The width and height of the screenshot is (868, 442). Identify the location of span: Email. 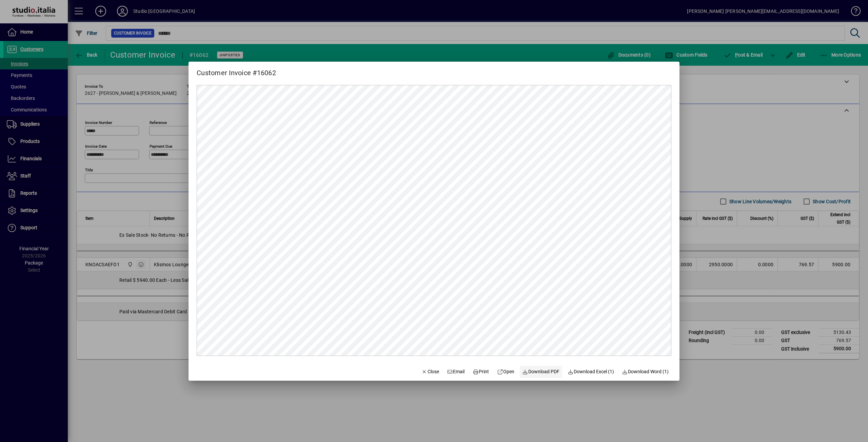
(456, 372).